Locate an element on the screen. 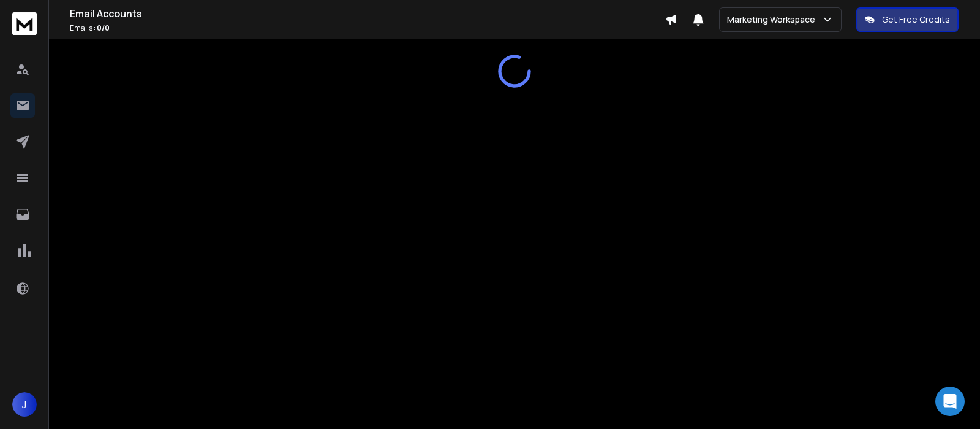 The image size is (980, 429). p: Get Free Credits is located at coordinates (916, 20).